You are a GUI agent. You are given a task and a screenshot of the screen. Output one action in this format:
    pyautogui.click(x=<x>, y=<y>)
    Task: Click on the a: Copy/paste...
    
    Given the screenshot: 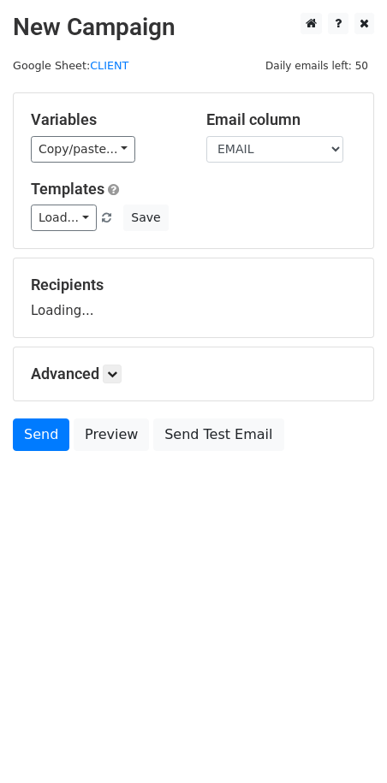 What is the action you would take?
    pyautogui.click(x=83, y=149)
    